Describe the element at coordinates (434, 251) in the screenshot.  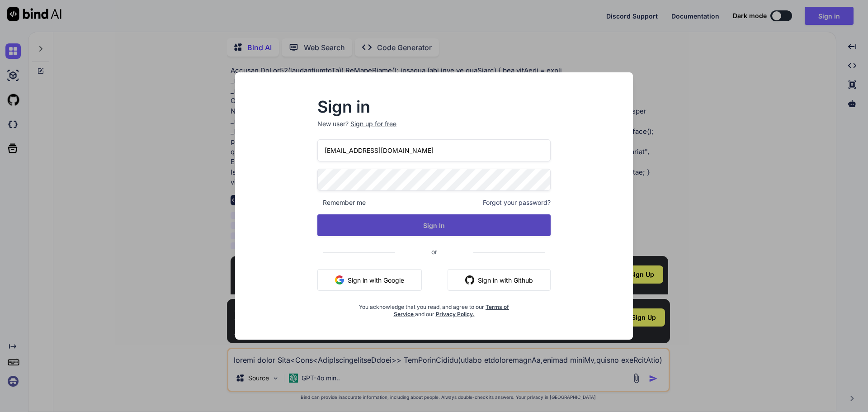
I see `span: or` at that location.